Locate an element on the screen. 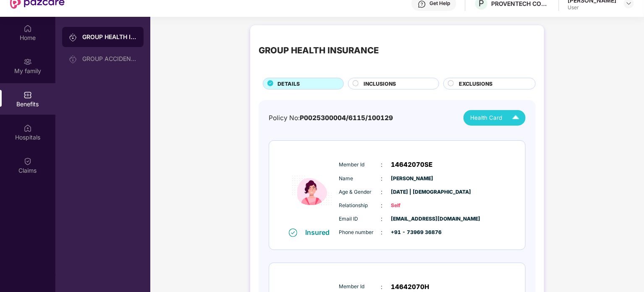 The height and width of the screenshot is (292, 644). div: User is located at coordinates (592, 8).